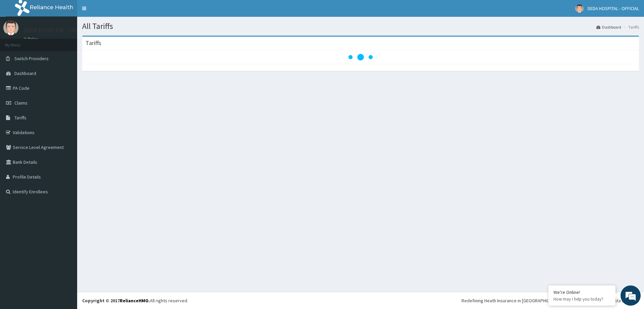  Describe the element at coordinates (614, 8) in the screenshot. I see `span: DEDA HOSPITAL - OFFICIAL` at that location.